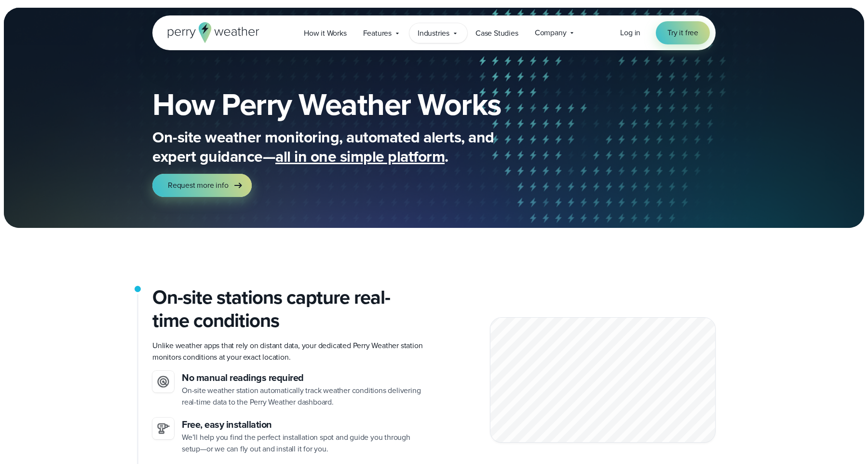  What do you see at coordinates (304, 425) in the screenshot?
I see `h3: Free, easy installation` at bounding box center [304, 425].